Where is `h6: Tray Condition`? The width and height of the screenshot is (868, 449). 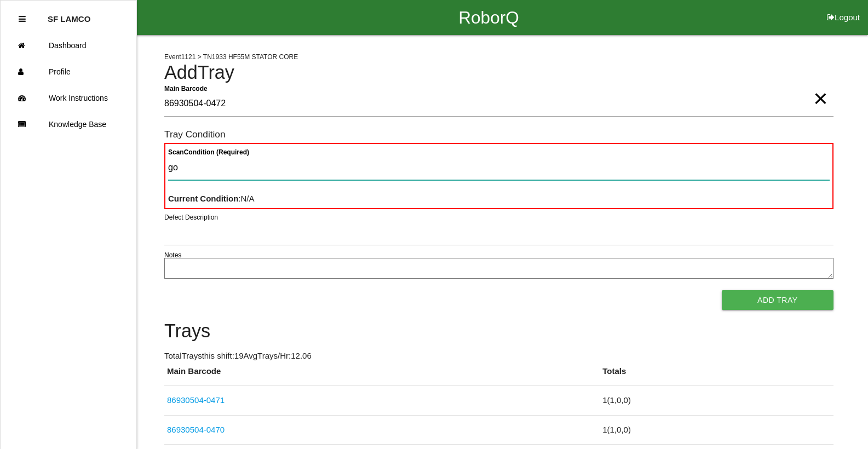
h6: Tray Condition is located at coordinates (499, 134).